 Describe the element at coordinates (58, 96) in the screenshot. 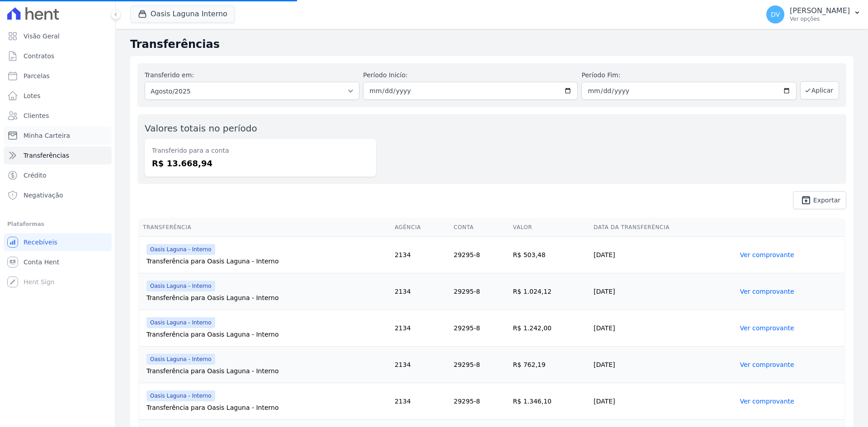

I see `a: Lotes` at that location.